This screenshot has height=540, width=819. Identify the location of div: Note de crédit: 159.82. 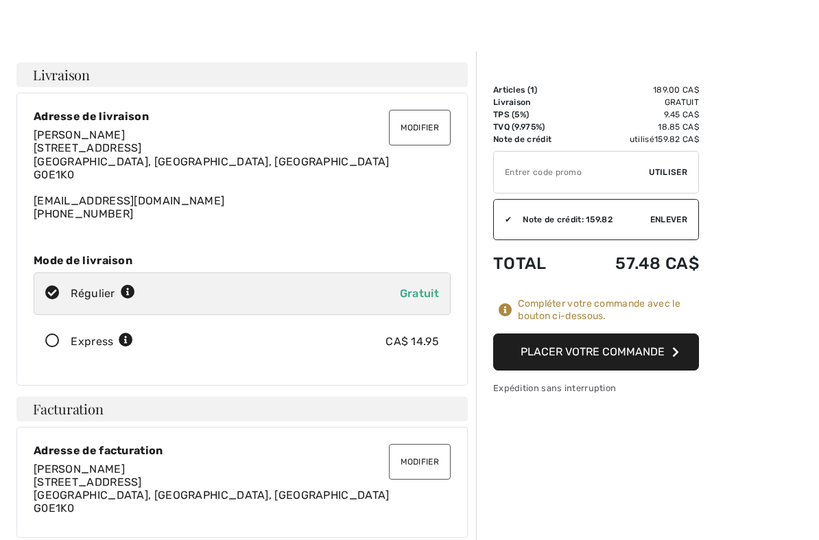
(581, 219).